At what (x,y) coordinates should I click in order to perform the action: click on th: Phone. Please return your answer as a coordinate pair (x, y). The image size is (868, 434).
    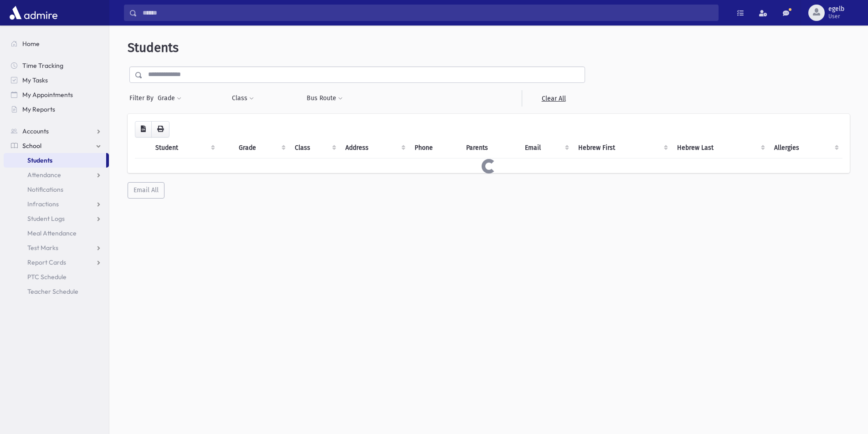
    Looking at the image, I should click on (434, 148).